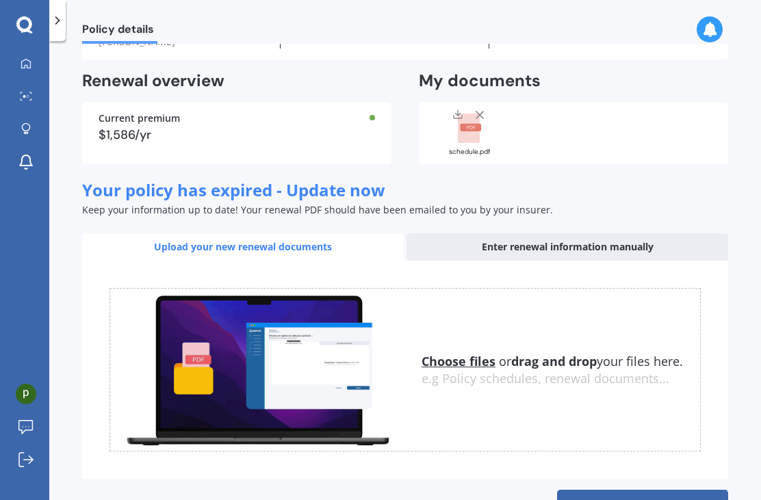 This screenshot has width=761, height=500. I want to click on div: schedule.pdf, so click(470, 152).